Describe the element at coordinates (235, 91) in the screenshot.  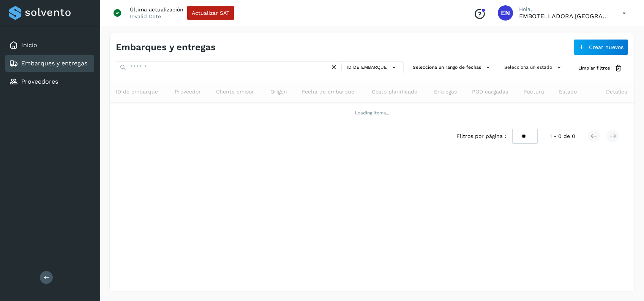
I see `span: Cliente emisor` at that location.